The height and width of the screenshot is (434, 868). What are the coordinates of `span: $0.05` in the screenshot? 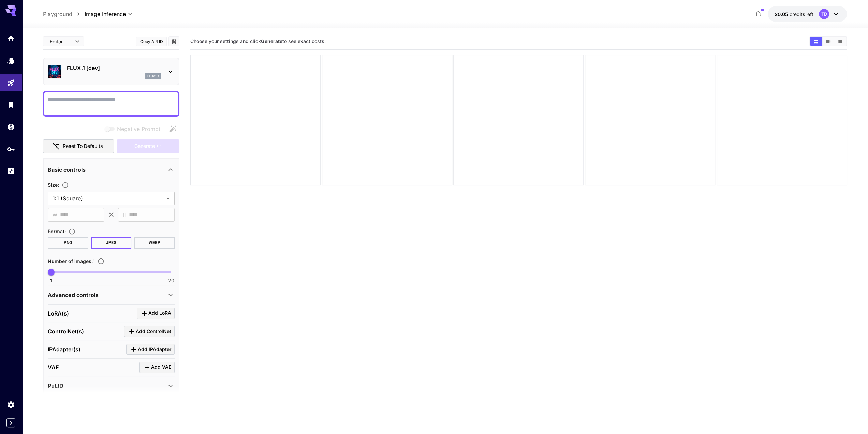 It's located at (782, 14).